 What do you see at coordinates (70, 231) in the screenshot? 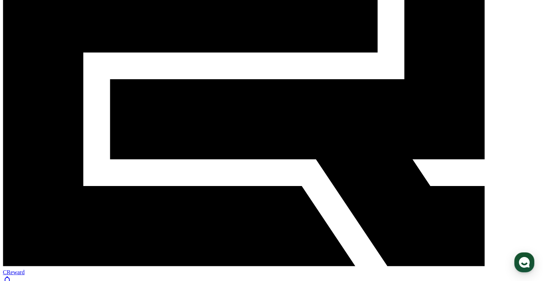
I see `a: 대화` at bounding box center [70, 231].